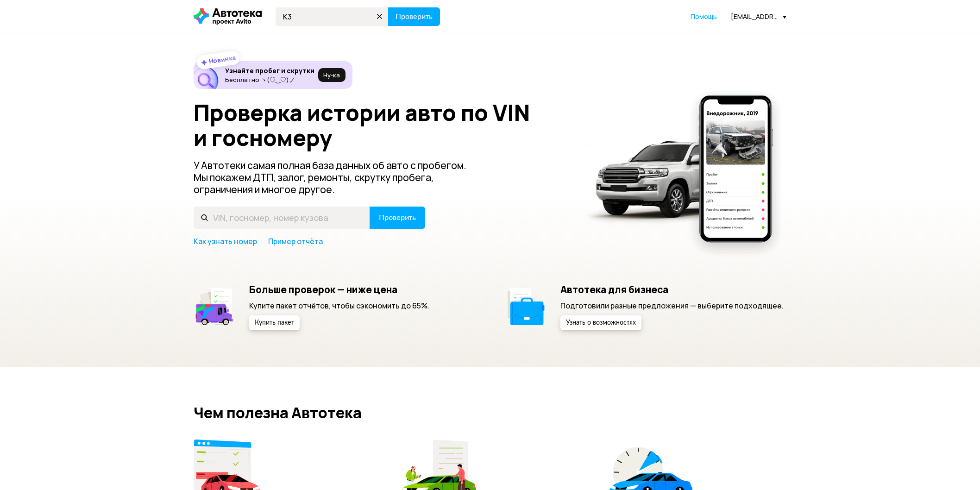  I want to click on h2: Чем полезна Автотека, so click(490, 412).